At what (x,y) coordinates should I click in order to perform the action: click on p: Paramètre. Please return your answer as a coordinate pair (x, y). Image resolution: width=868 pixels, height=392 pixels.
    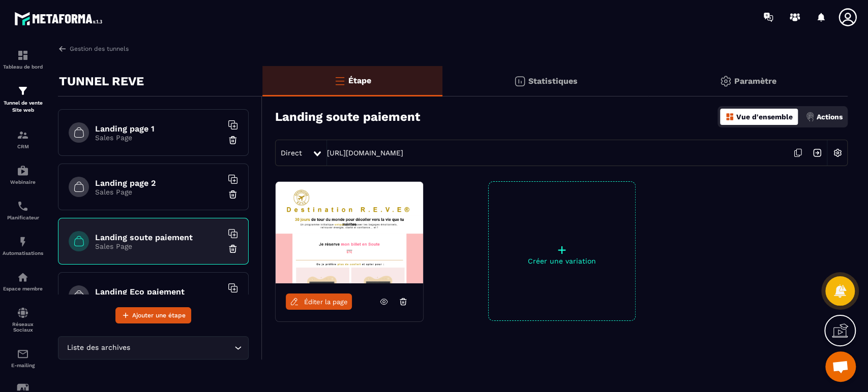
    Looking at the image, I should click on (754, 81).